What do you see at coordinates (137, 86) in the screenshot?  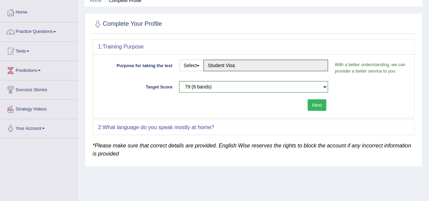 I see `label: Target Score` at bounding box center [137, 86].